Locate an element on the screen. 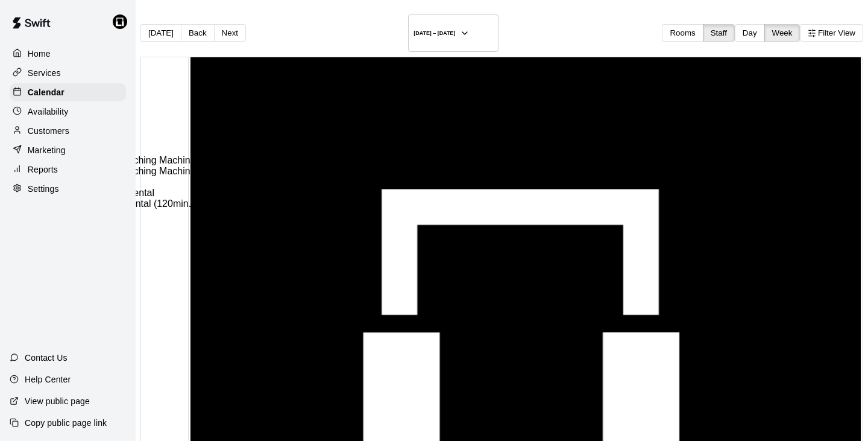 This screenshot has width=868, height=441. li: Cage Rental is located at coordinates (205, 150).